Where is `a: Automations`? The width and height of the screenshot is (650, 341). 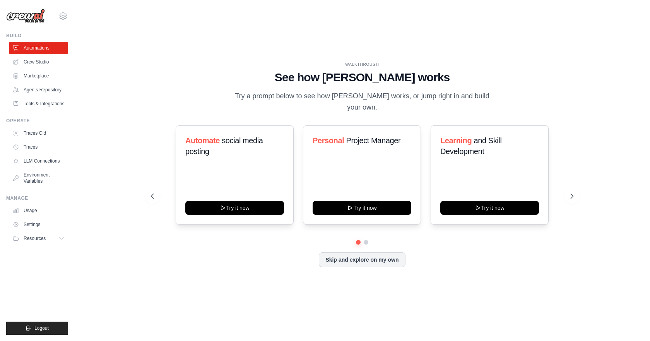
a: Automations is located at coordinates (38, 48).